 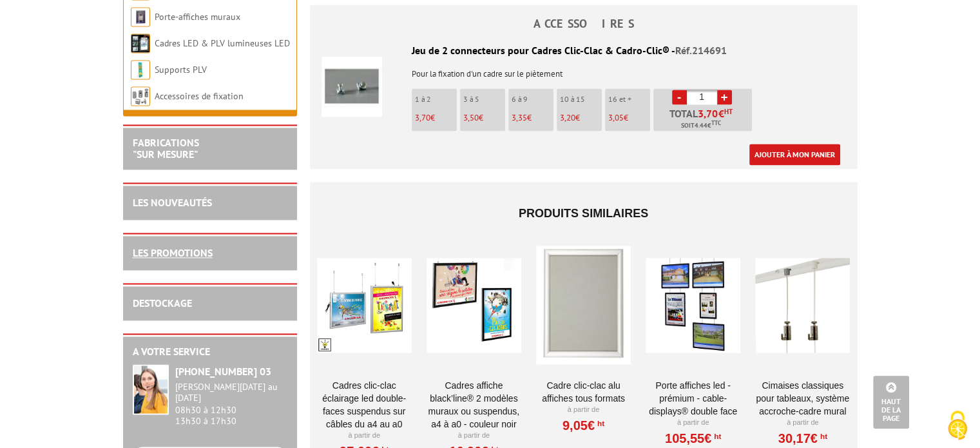 I want to click on a: Accessoires de fixation, so click(x=199, y=96).